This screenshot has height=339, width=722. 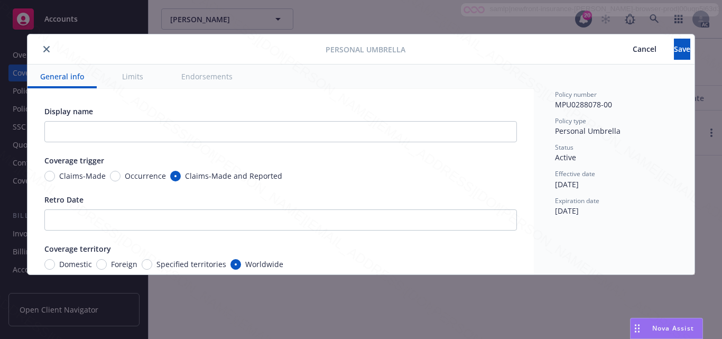 I want to click on span: Policy number, so click(x=576, y=94).